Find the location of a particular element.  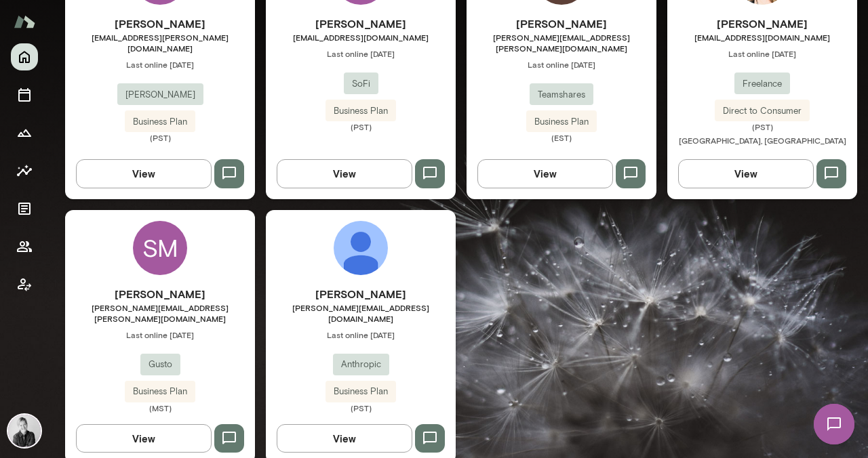

span: Direct to Consumer is located at coordinates (763, 111).